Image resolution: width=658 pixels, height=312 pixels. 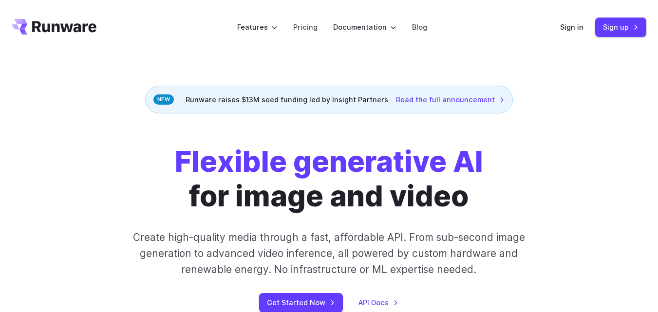 I want to click on div: Runware raises $13M seed funding led by Insight Partners, so click(x=329, y=99).